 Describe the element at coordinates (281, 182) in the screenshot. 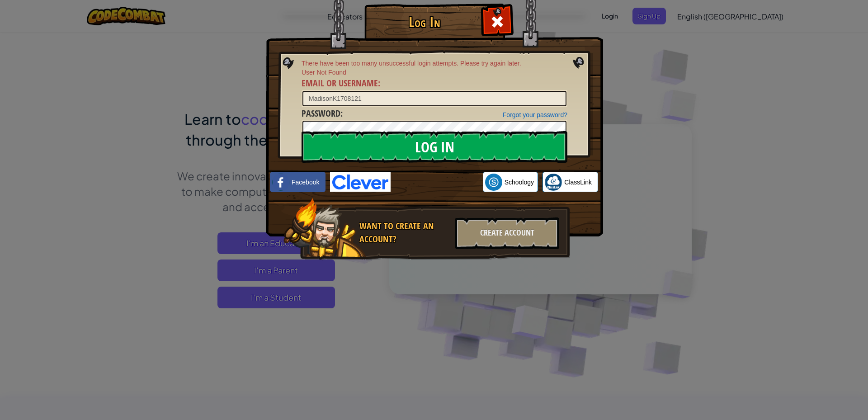

I see `img: facebook_small.png` at that location.